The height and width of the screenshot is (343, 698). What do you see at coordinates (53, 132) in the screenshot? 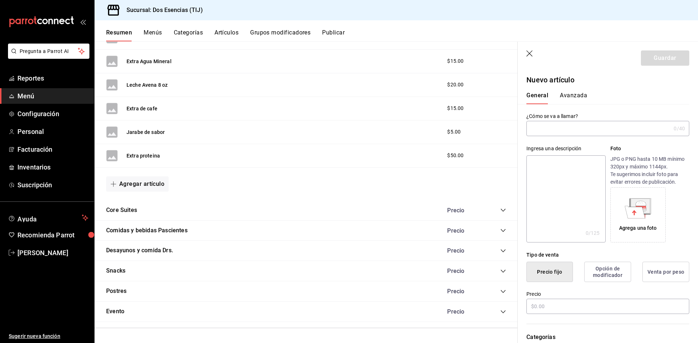
I see `span: Personal` at bounding box center [53, 132].